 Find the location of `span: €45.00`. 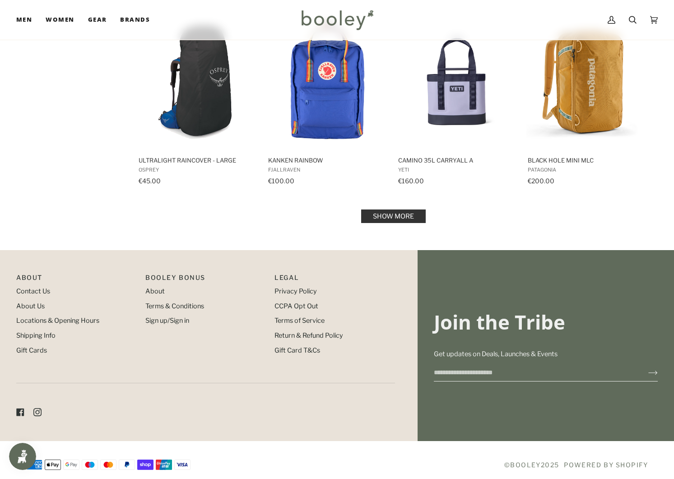

span: €45.00 is located at coordinates (149, 181).